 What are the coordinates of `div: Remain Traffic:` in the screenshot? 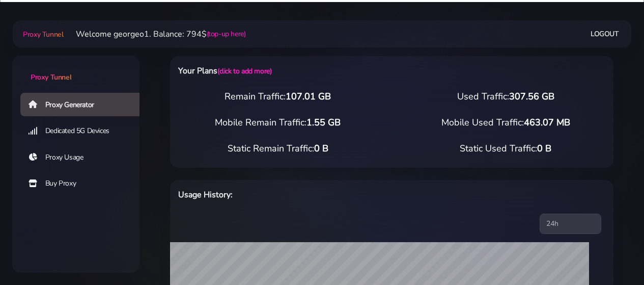 It's located at (278, 96).